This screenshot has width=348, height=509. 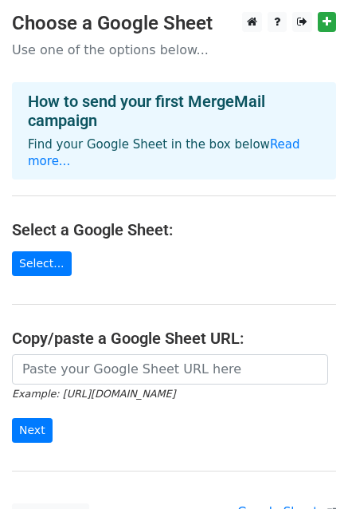 What do you see at coordinates (164, 152) in the screenshot?
I see `a: Read more...` at bounding box center [164, 152].